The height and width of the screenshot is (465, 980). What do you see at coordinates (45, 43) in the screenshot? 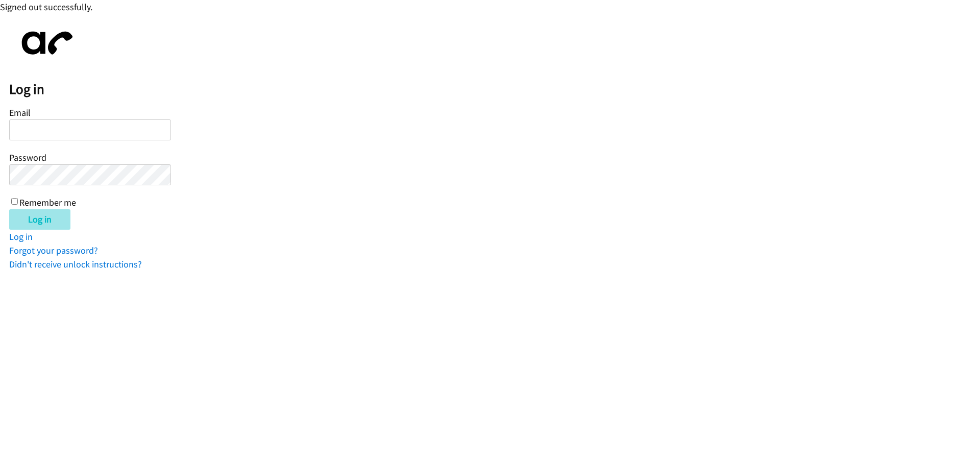
I see `img: aphone-8a226864a2ddd6a5e75d1ebefc011f4aa8f32683c2d82f3fb0802fe031f96514.svg` at bounding box center [45, 43].